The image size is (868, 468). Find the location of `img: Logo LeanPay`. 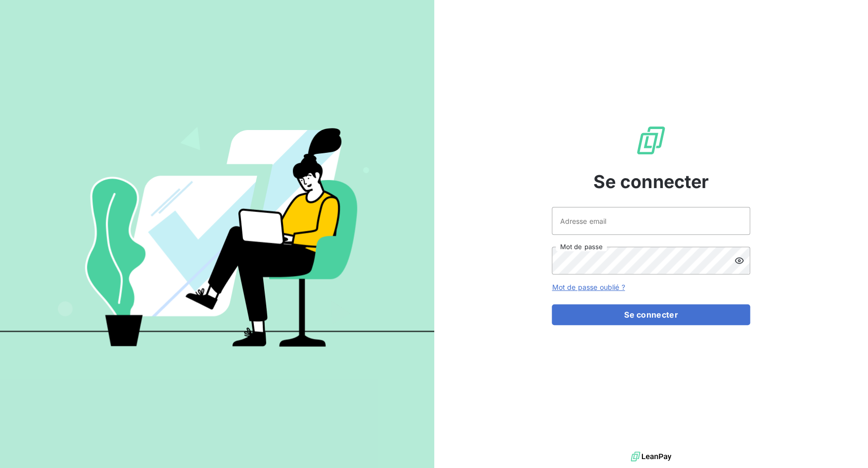

img: Logo LeanPay is located at coordinates (651, 141).